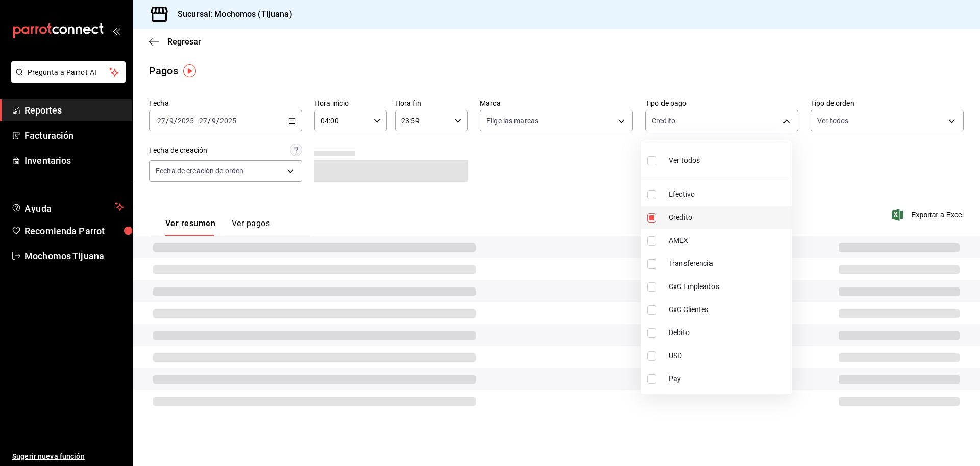  I want to click on span: CxC Empleados, so click(728, 286).